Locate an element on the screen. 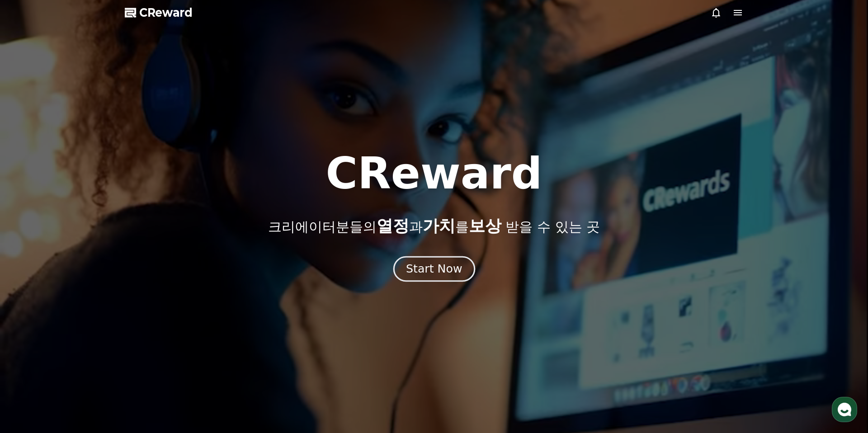  span: 설정 is located at coordinates (145, 304).